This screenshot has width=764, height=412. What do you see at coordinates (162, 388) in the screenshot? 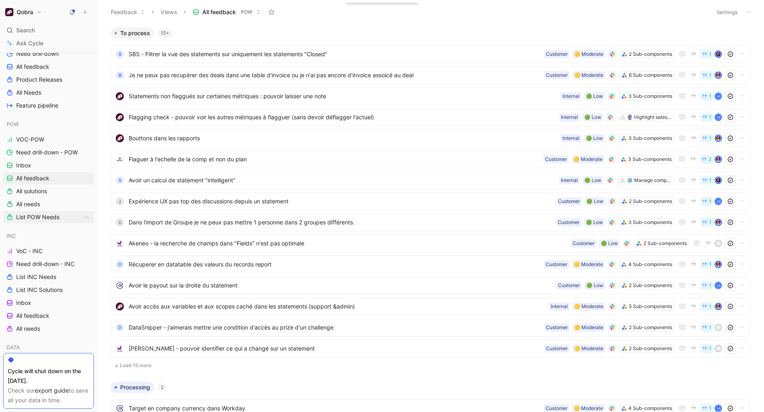
I see `div: 2` at bounding box center [162, 388].